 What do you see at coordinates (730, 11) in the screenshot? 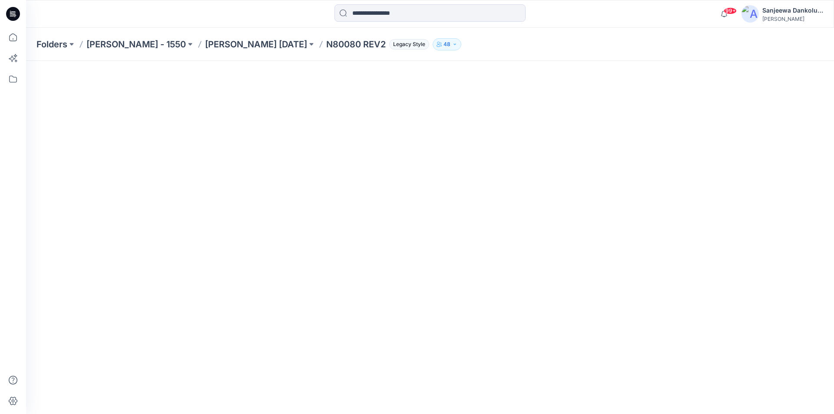
I see `span: 99+` at bounding box center [730, 11].